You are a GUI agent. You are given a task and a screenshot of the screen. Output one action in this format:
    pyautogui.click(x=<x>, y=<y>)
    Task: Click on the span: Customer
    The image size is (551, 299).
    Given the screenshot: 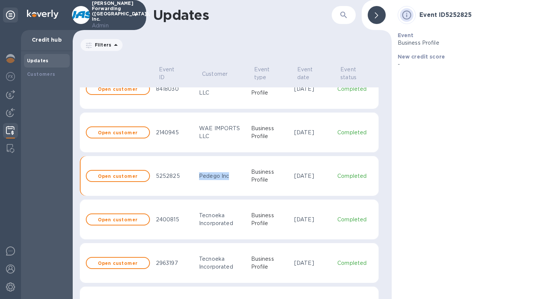 What is the action you would take?
    pyautogui.click(x=220, y=74)
    